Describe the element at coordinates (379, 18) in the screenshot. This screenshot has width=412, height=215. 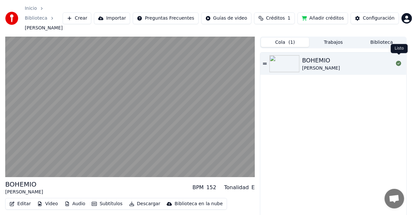
I see `div: Configuración` at that location.